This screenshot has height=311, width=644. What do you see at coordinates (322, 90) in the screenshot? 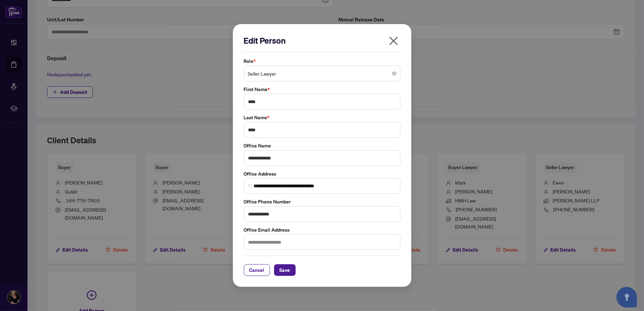
I see `label: First Name` at bounding box center [322, 90].